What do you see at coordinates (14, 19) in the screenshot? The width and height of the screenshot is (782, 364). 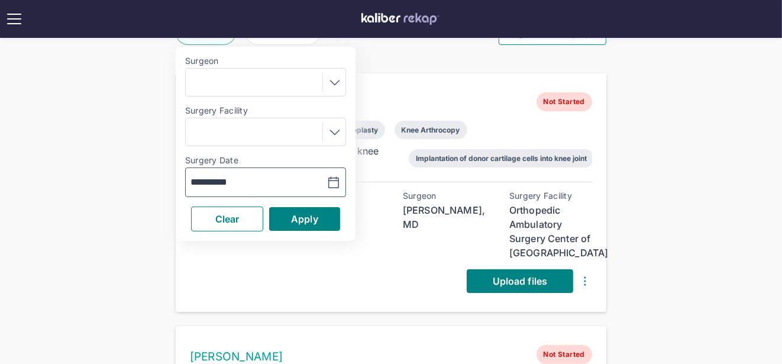 I see `img: open menu icon` at bounding box center [14, 19].